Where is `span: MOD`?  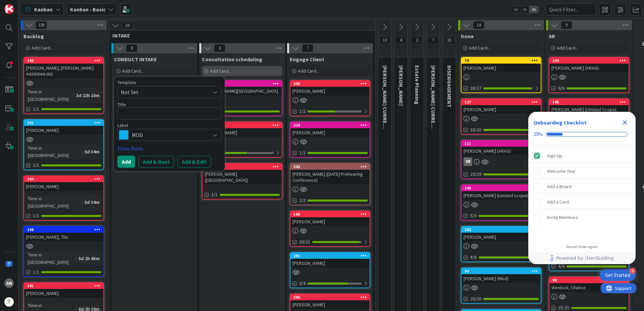 span: MOD is located at coordinates (169, 135).